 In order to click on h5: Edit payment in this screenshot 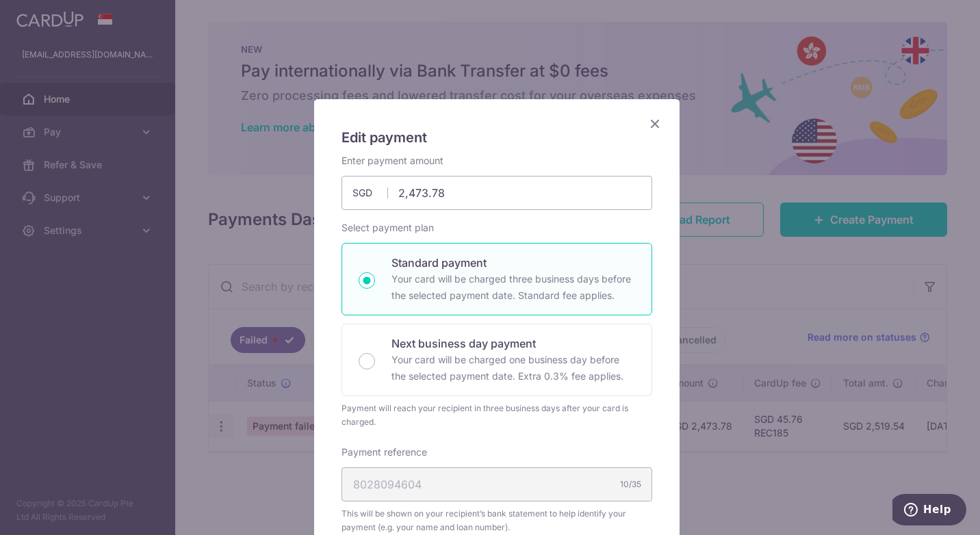, I will do `click(497, 137)`.